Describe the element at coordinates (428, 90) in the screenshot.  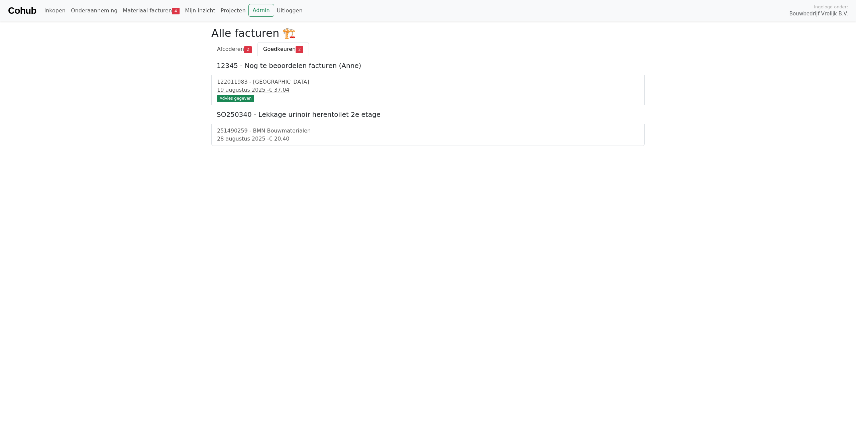
I see `div: 19 augustus 2025 -` at that location.